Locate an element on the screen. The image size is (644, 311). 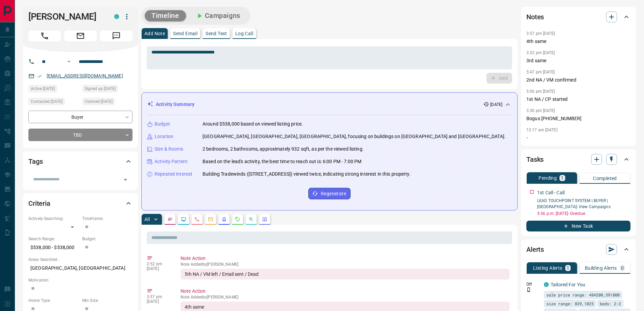
span: Call is located at coordinates (45, 36).